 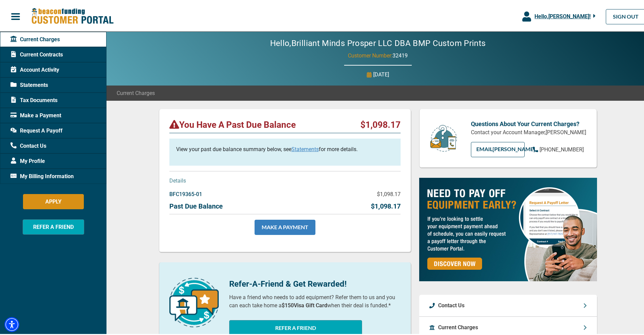 I want to click on span: Tax Documents, so click(x=34, y=99).